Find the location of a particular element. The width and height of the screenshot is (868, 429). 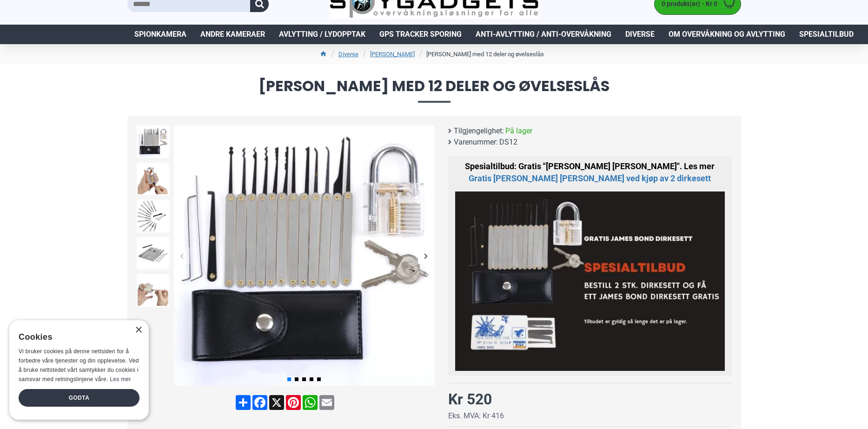

div: Previous slide is located at coordinates (182, 256).